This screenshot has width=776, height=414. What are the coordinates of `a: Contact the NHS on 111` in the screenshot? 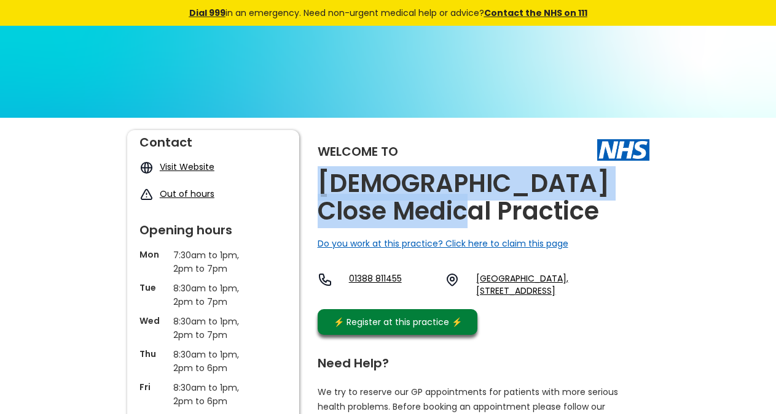 It's located at (535, 13).